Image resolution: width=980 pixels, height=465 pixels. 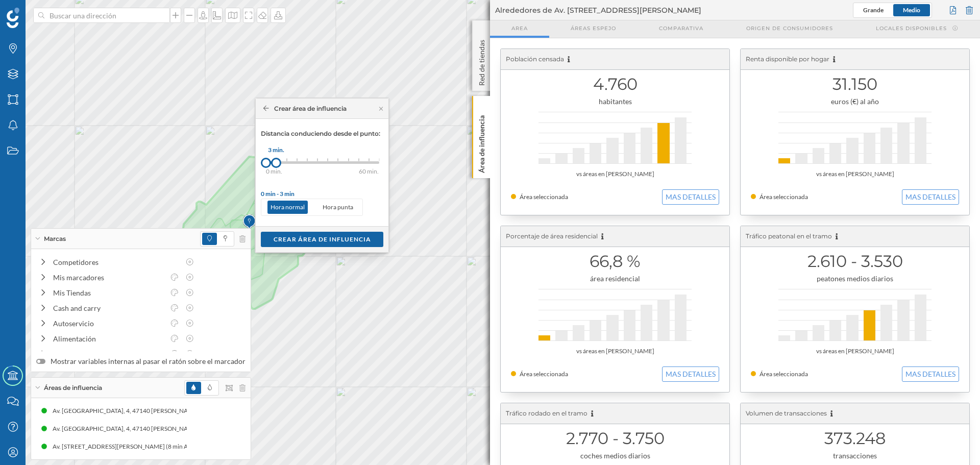 What do you see at coordinates (911, 28) in the screenshot?
I see `span: Locales disponibles` at bounding box center [911, 28].